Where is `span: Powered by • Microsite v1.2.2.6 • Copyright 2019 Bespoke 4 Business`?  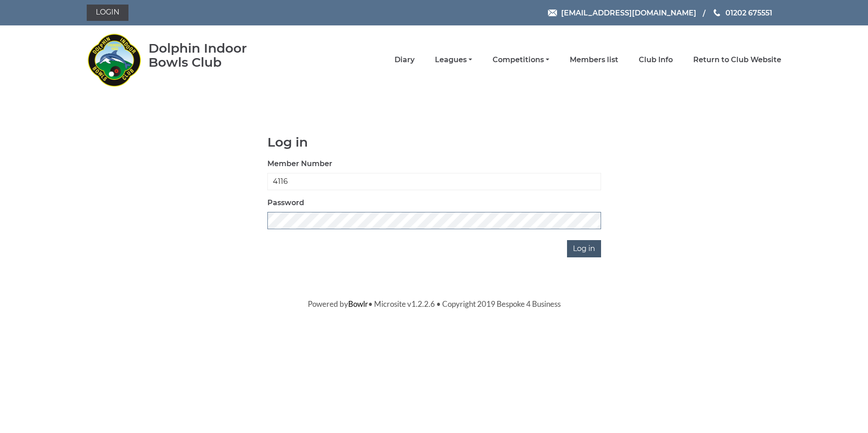 span: Powered by • Microsite v1.2.2.6 • Copyright 2019 Bespoke 4 Business is located at coordinates (434, 303).